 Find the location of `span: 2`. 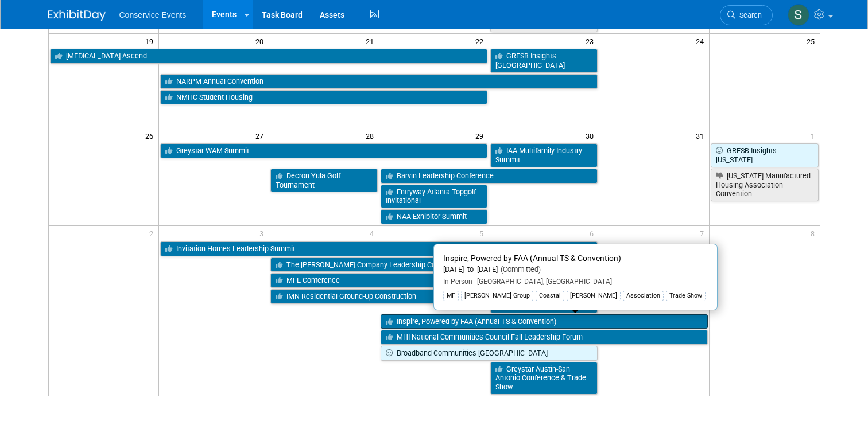

span: 2 is located at coordinates (154, 232).